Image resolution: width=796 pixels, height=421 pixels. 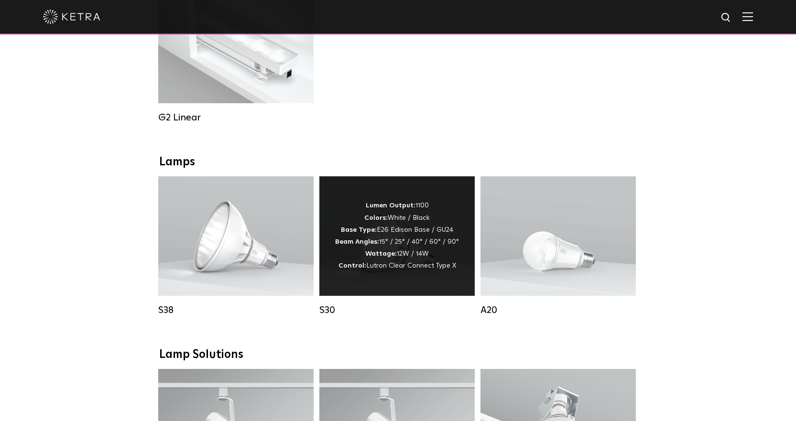 I want to click on img: ketra-logo-2019-white, so click(x=72, y=17).